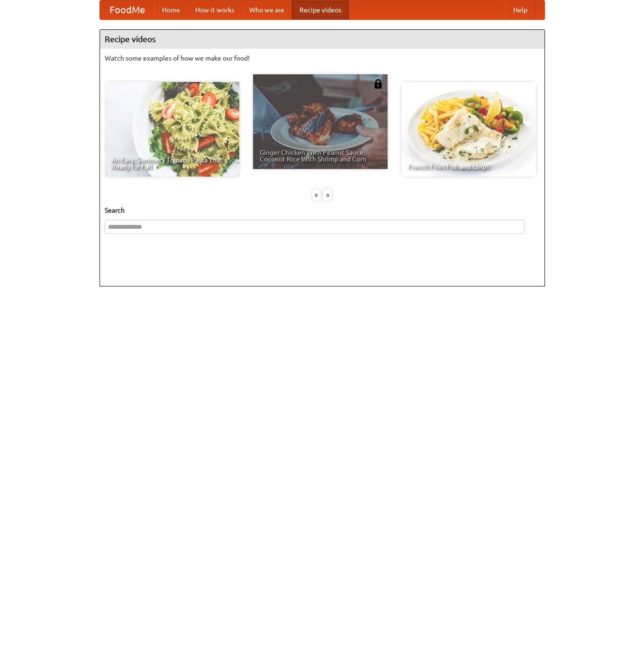  I want to click on span: An Easy, Summery Tomato Pasta That's Ready for Fall, so click(172, 163).